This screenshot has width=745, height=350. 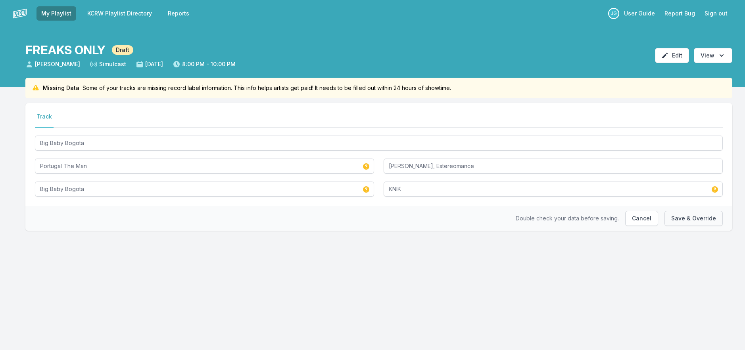 What do you see at coordinates (178, 13) in the screenshot?
I see `a: Reports` at bounding box center [178, 13].